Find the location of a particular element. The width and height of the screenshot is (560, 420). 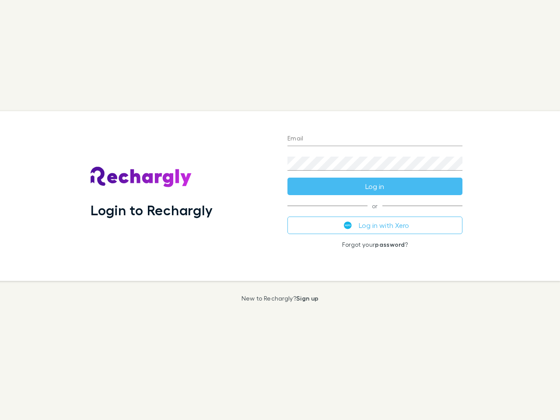

button: Log in is located at coordinates (375, 186).